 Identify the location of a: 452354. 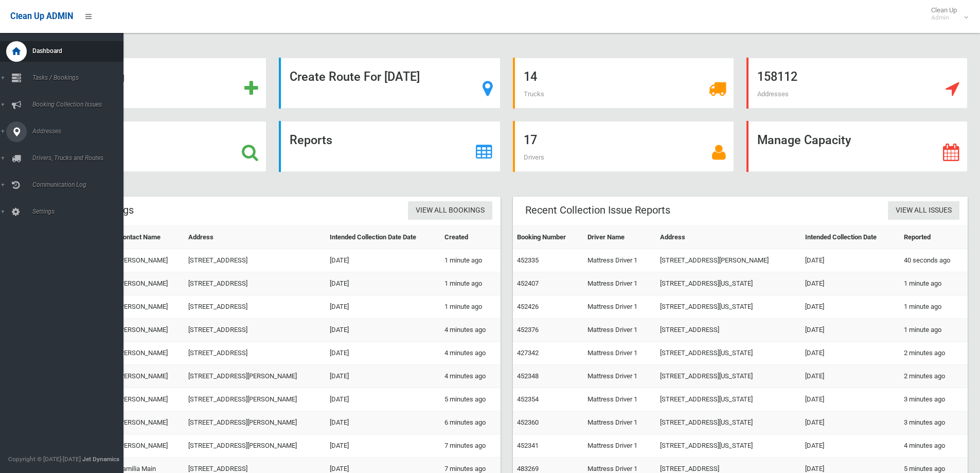
(528, 399).